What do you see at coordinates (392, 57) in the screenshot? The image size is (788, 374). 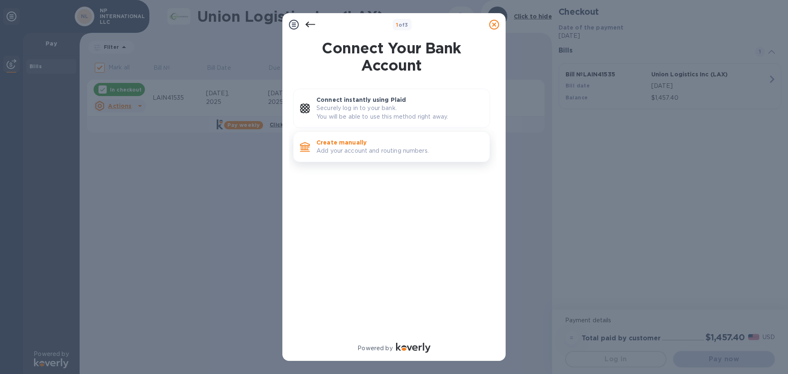 I see `h1: Connect Your Bank Account` at bounding box center [392, 57].